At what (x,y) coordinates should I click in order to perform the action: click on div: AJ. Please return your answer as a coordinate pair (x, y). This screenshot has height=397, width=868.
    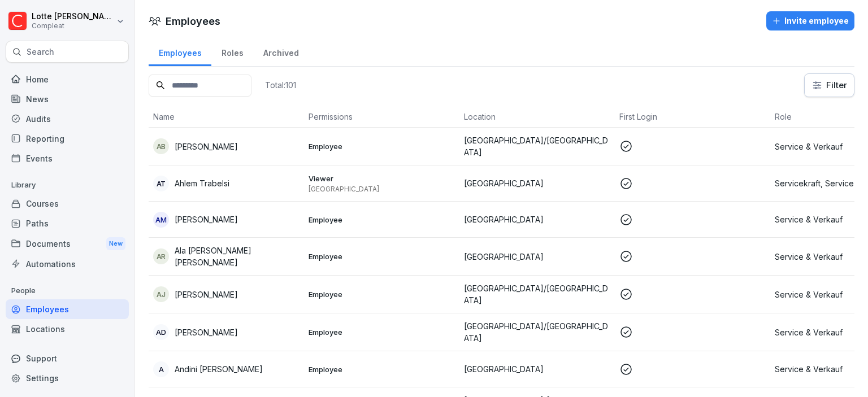
    Looking at the image, I should click on (161, 295).